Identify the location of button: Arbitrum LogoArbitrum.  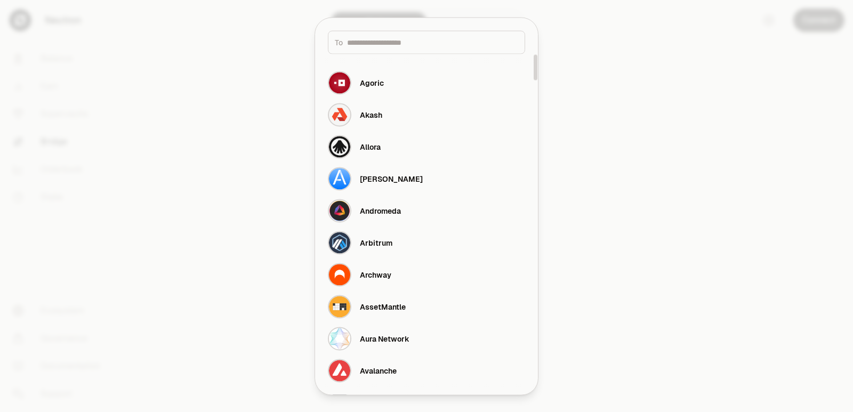
(427, 243).